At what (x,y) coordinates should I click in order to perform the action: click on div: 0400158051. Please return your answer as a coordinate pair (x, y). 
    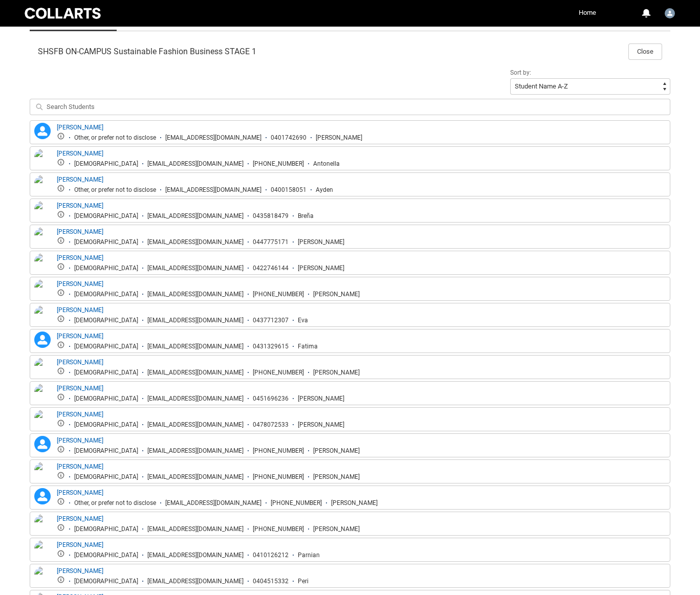
    Looking at the image, I should click on (289, 190).